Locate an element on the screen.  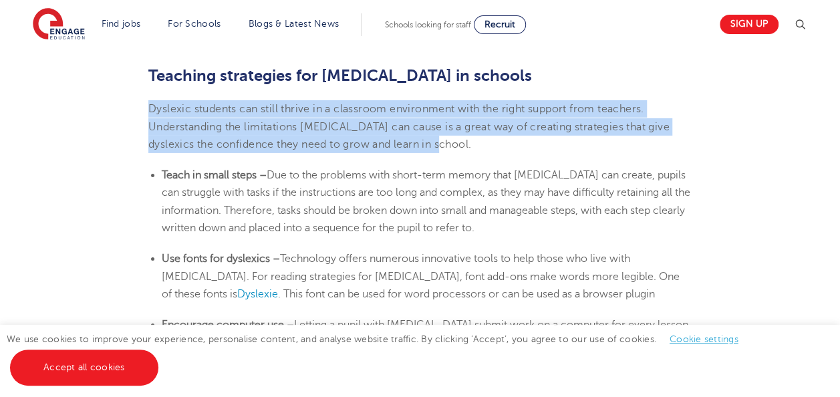
a: Find jobs is located at coordinates (121, 23).